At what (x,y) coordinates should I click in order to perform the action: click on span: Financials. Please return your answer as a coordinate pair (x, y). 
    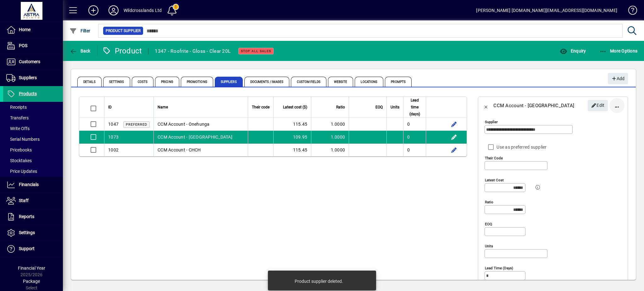
    Looking at the image, I should click on (29, 185).